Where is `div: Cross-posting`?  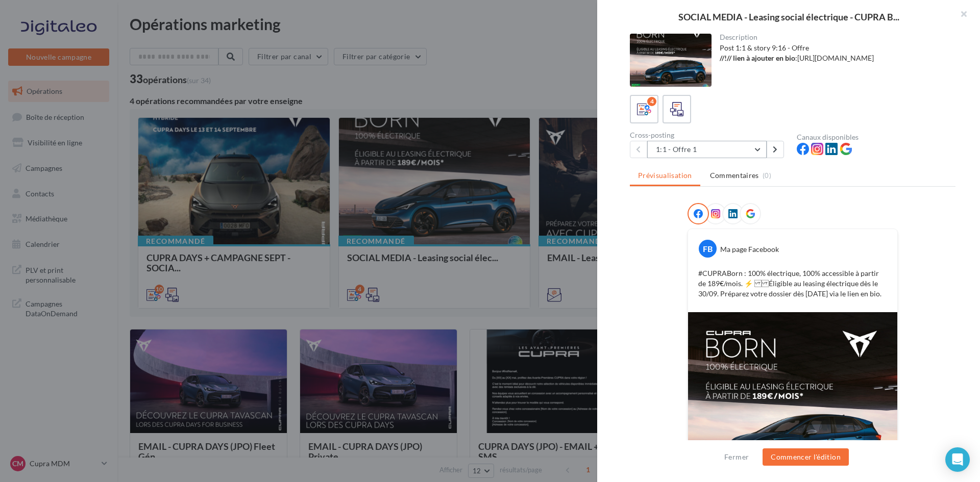
div: Cross-posting is located at coordinates (709, 135).